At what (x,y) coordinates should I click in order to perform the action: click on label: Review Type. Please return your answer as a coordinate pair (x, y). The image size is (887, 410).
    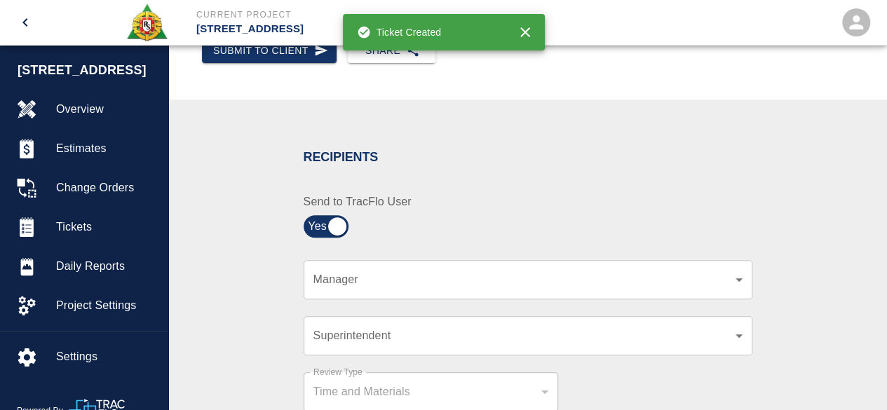
    Looking at the image, I should click on (338, 372).